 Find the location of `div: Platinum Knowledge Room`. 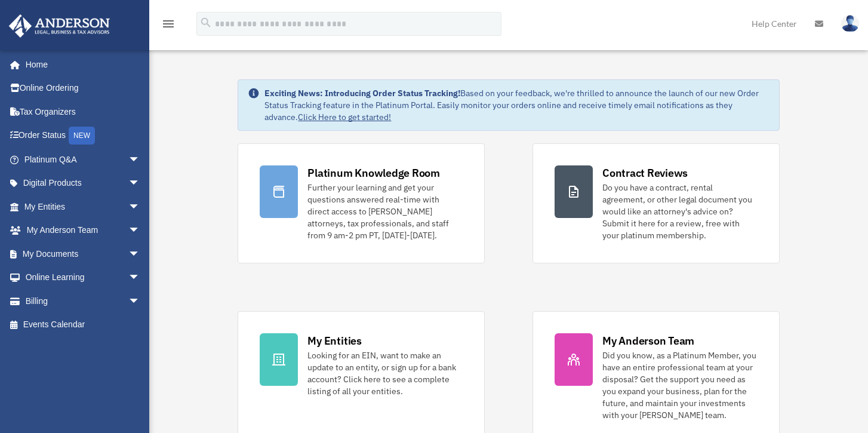

div: Platinum Knowledge Room is located at coordinates (373, 173).